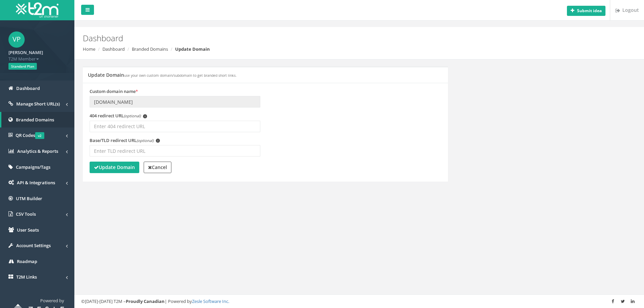  Describe the element at coordinates (175, 127) in the screenshot. I see `input: Enter 404 redirect URL` at that location.